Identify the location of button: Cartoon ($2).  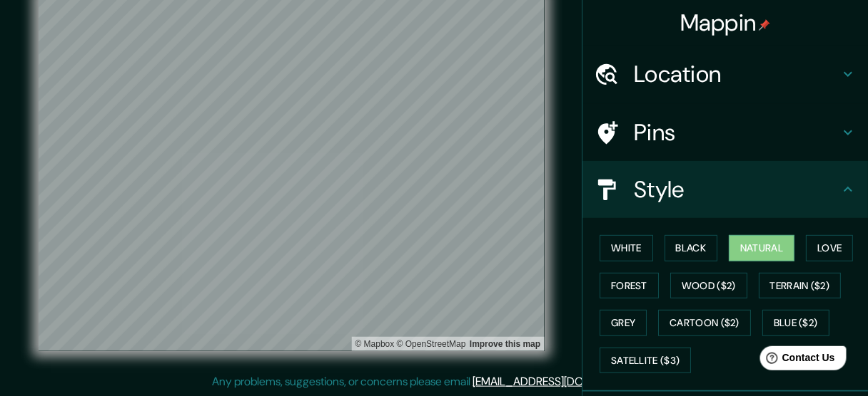
(704, 323).